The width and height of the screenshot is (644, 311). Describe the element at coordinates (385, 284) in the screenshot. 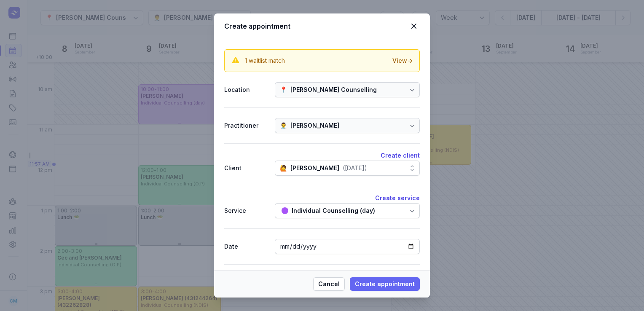

I see `button: Create appointment` at that location.